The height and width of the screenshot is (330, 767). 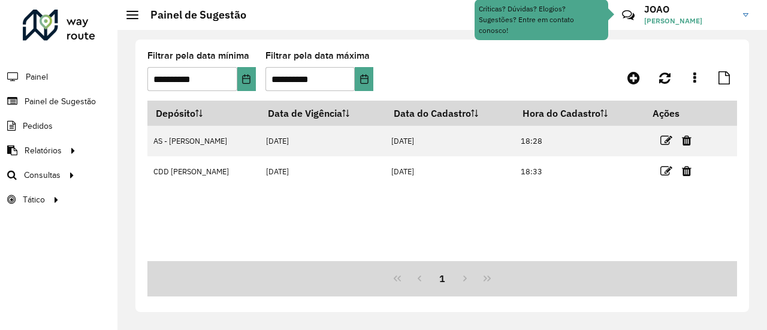 What do you see at coordinates (628, 15) in the screenshot?
I see `a: Contato Rápido` at bounding box center [628, 15].